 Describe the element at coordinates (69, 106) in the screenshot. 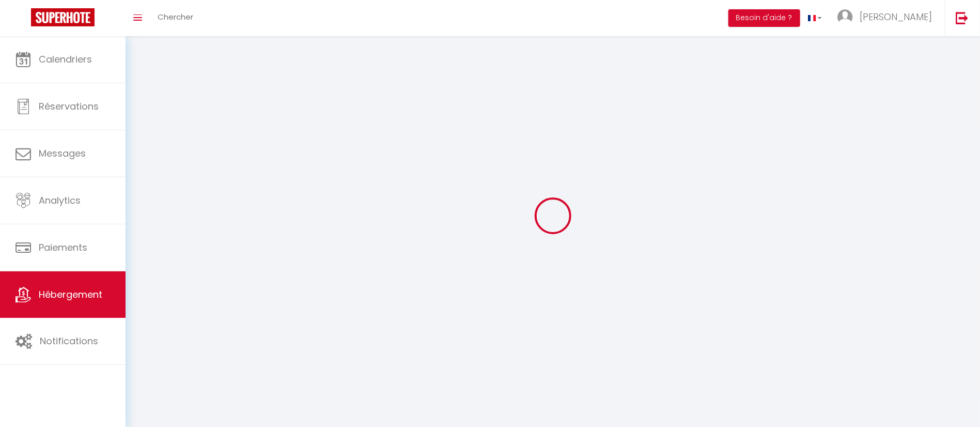

I see `span: Réservations` at that location.